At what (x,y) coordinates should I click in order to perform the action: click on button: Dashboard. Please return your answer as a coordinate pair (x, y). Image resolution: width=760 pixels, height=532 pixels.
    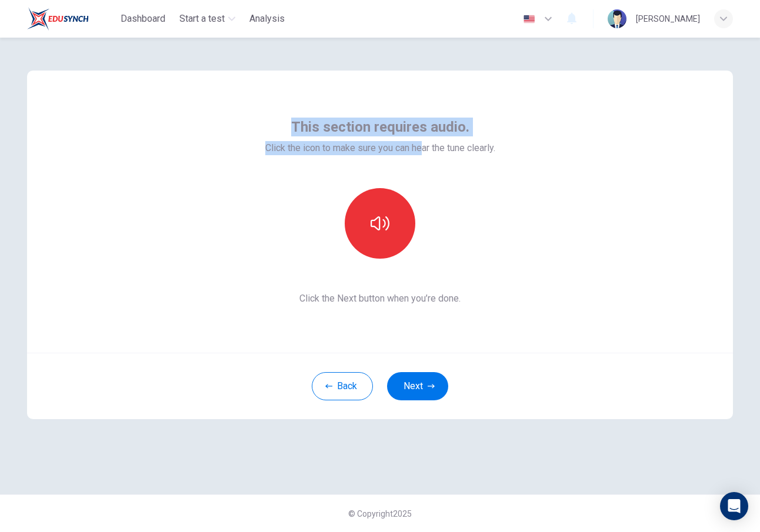
    Looking at the image, I should click on (143, 19).